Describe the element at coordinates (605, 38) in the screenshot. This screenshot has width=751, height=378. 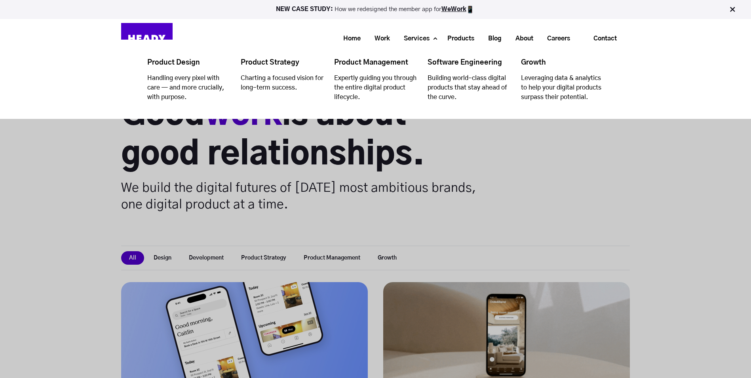
I see `a: Contact` at that location.